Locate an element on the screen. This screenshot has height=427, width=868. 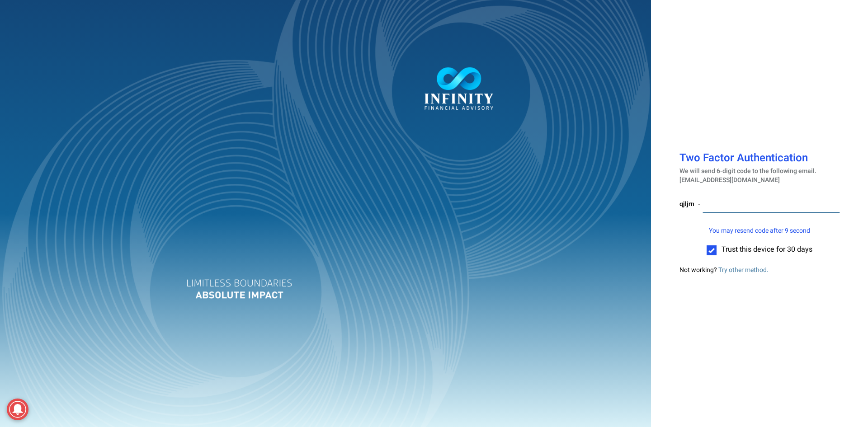
span: You may resend code after 9 second is located at coordinates (759, 230).